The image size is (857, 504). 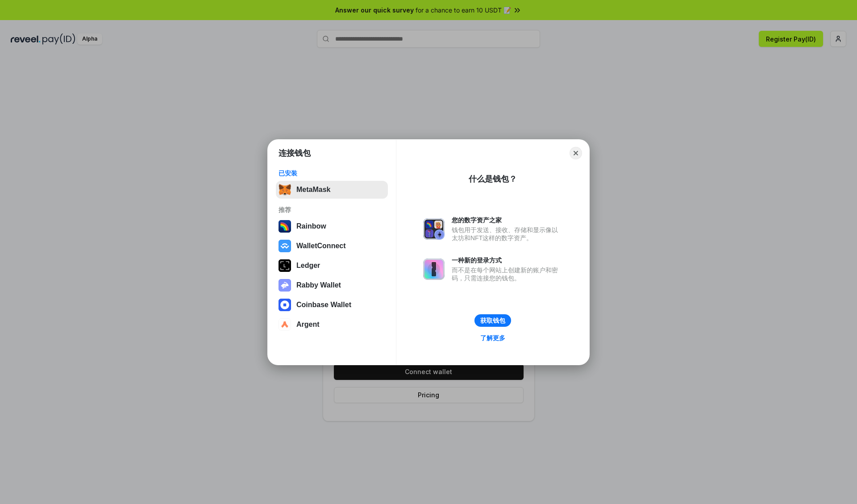 I want to click on div: MetaMask, so click(x=313, y=190).